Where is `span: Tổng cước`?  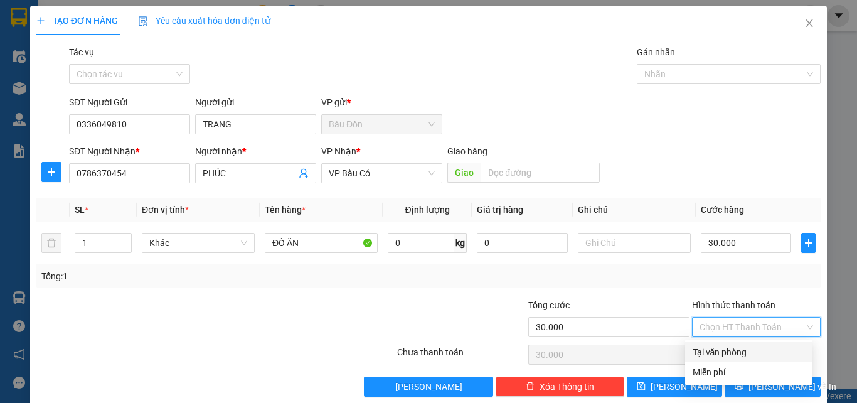
span: Tổng cước is located at coordinates (549, 305).